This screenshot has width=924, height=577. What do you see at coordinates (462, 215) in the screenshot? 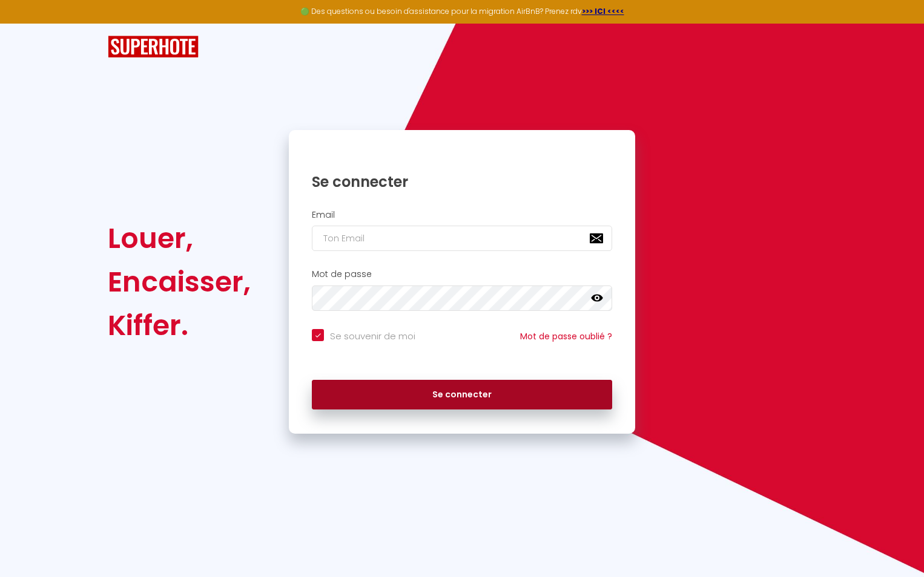
I see `h2: Email` at bounding box center [462, 215].